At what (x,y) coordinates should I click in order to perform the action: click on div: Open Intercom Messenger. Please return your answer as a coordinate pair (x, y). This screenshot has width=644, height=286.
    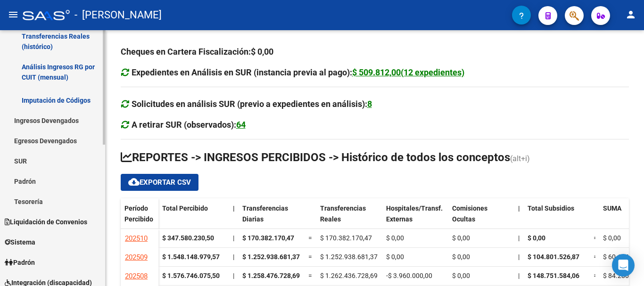
    Looking at the image, I should click on (624, 266).